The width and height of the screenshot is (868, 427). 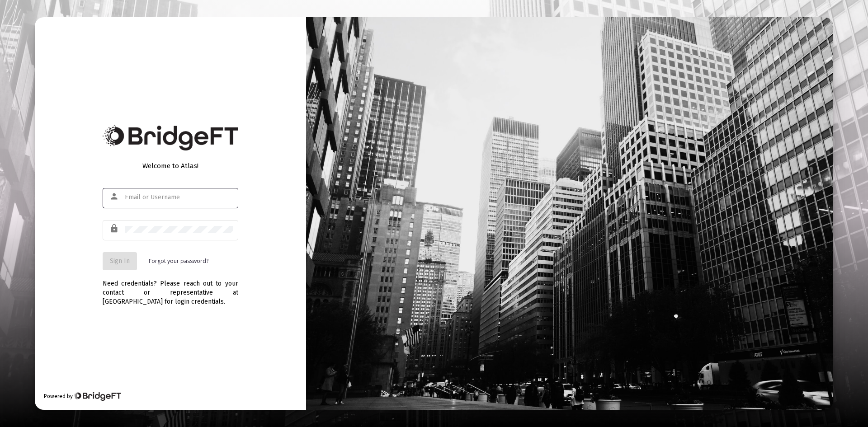 What do you see at coordinates (82, 397) in the screenshot?
I see `div: Powered by` at bounding box center [82, 397].